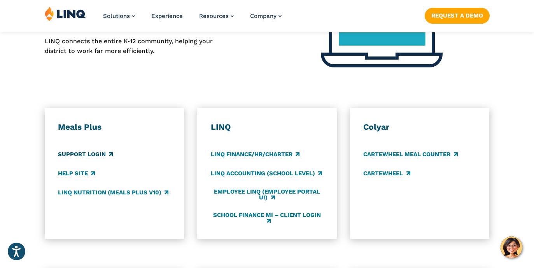  I want to click on a: Employee LINQ (Employee Portal UI), so click(267, 194).